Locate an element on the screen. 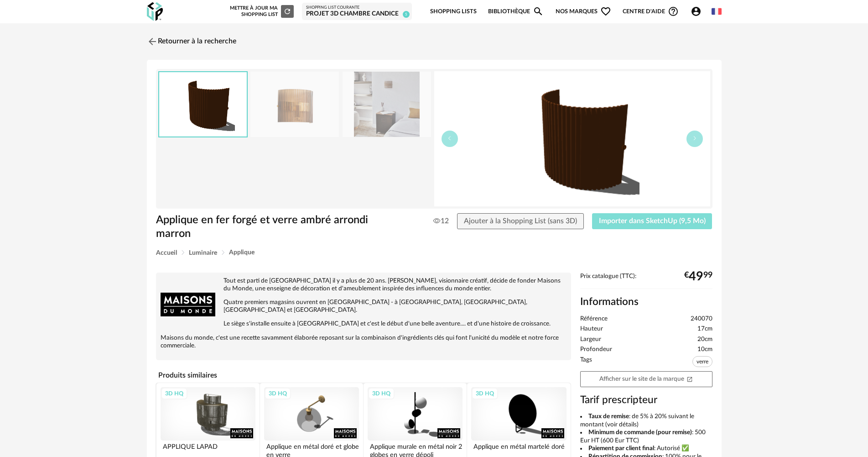 This screenshot has height=457, width=868. div: Shopping List courante is located at coordinates (356, 8).